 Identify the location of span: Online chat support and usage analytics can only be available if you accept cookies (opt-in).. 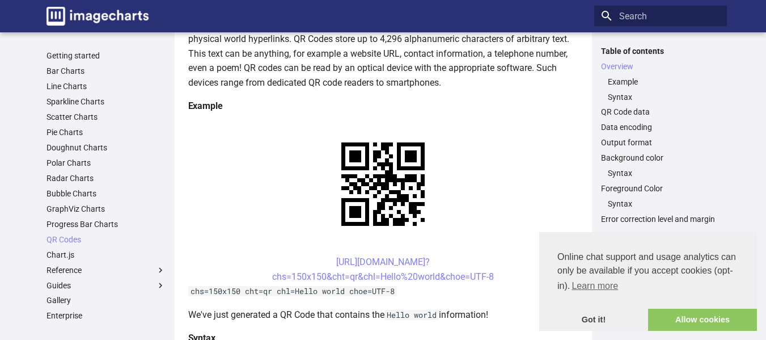
(648, 272).